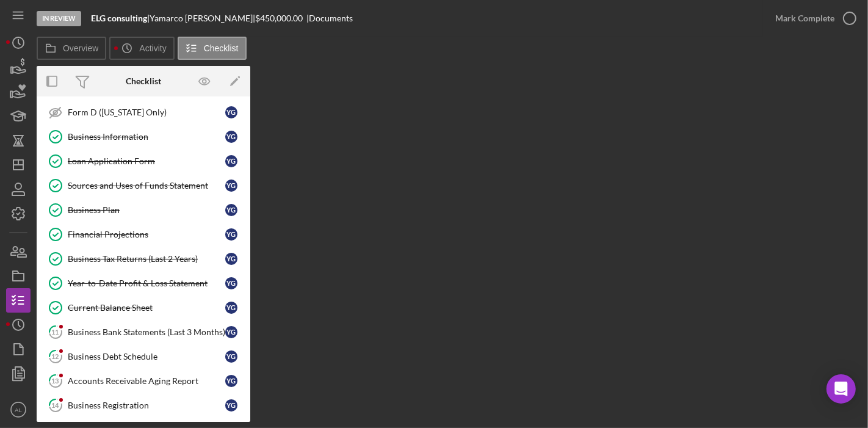  Describe the element at coordinates (144, 137) in the screenshot. I see `a: Business InformationYG` at that location.